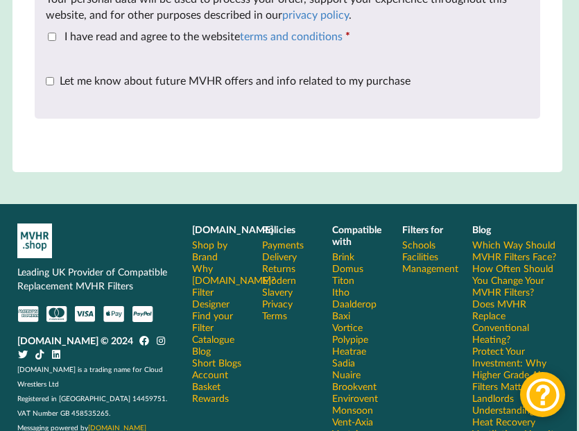  What do you see at coordinates (347, 35) in the screenshot?
I see `abbr: required` at bounding box center [347, 35].